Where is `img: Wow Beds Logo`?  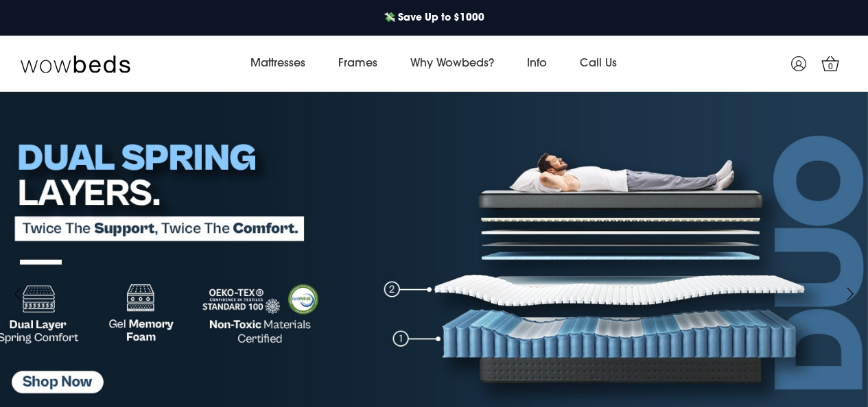
img: Wow Beds Logo is located at coordinates (75, 63).